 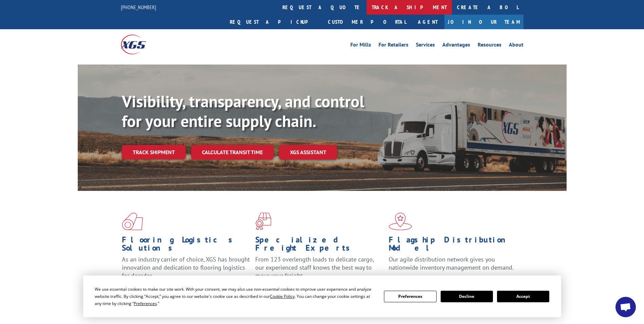 What do you see at coordinates (626, 307) in the screenshot?
I see `a: Open chat` at bounding box center [626, 307].